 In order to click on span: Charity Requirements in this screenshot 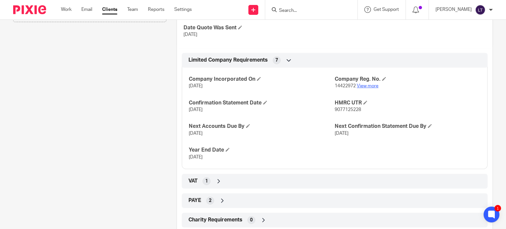, I will do `click(215, 220)`.